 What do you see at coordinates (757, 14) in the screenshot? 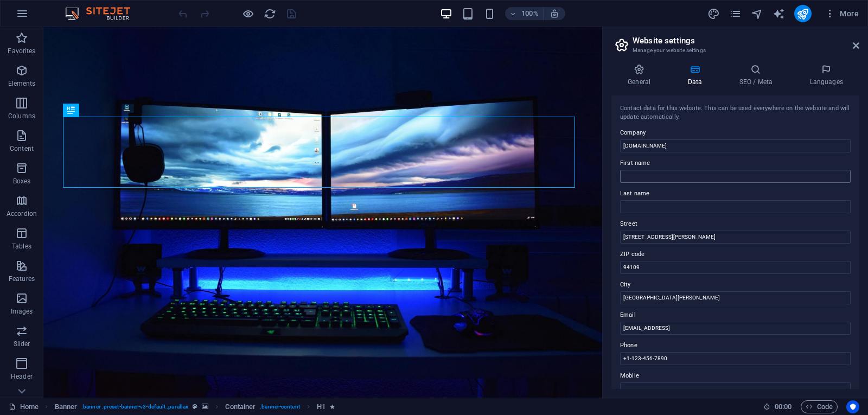
I see `button: navigator` at bounding box center [757, 14].